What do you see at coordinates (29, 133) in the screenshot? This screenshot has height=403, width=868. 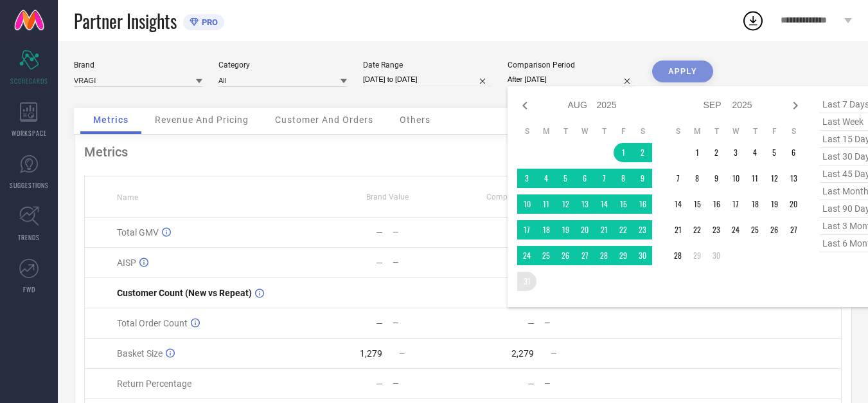 I see `span: WORKSPACE` at bounding box center [29, 133].